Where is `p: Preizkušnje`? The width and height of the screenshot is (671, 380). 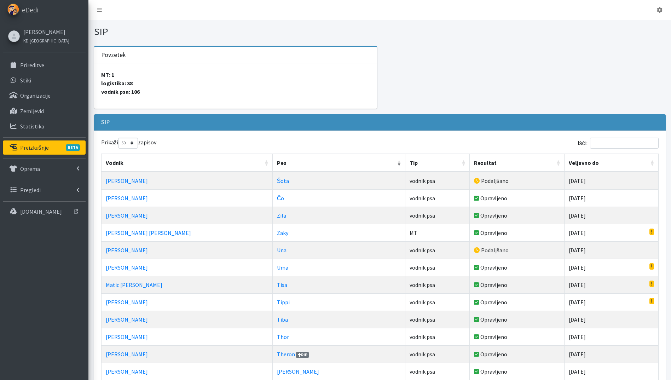
p: Preizkušnje is located at coordinates (34, 148).